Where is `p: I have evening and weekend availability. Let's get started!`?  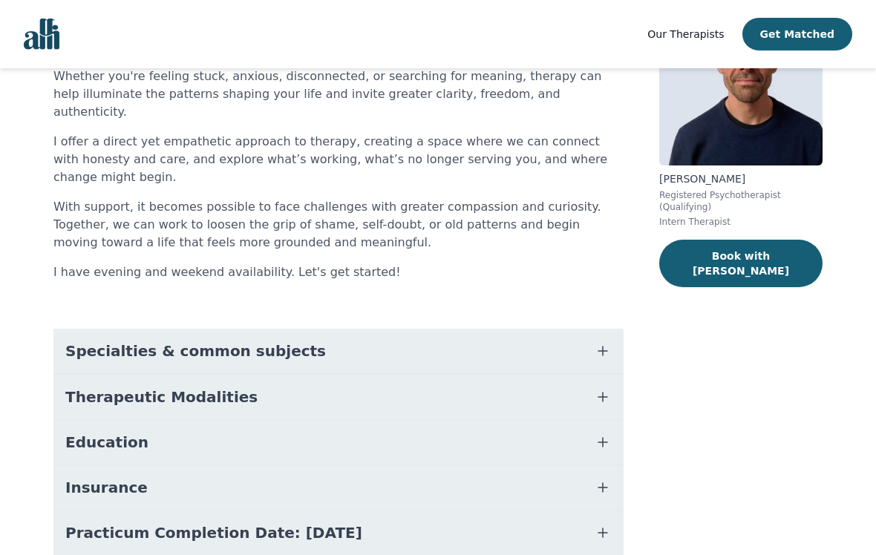 p: I have evening and weekend availability. Let's get started! is located at coordinates (339, 272).